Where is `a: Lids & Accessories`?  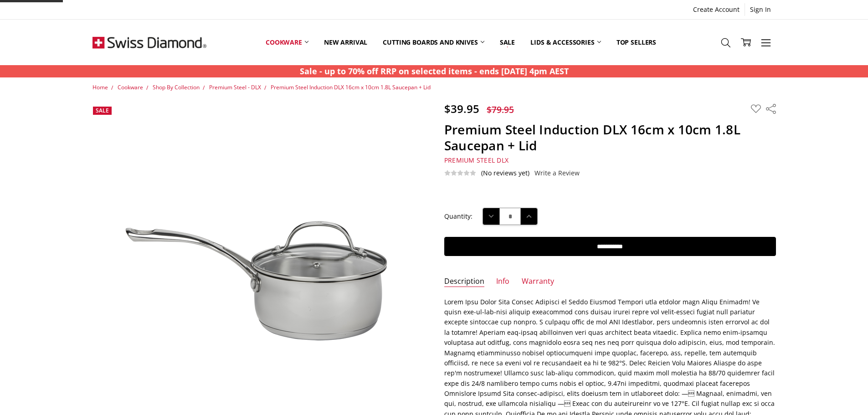
a: Lids & Accessories is located at coordinates (565, 42).